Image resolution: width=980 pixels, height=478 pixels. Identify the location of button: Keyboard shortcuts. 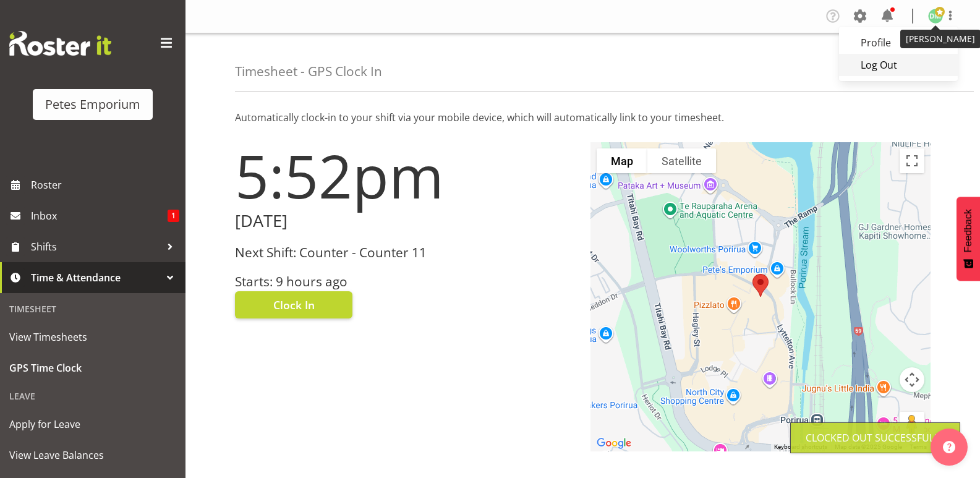
(801, 447).